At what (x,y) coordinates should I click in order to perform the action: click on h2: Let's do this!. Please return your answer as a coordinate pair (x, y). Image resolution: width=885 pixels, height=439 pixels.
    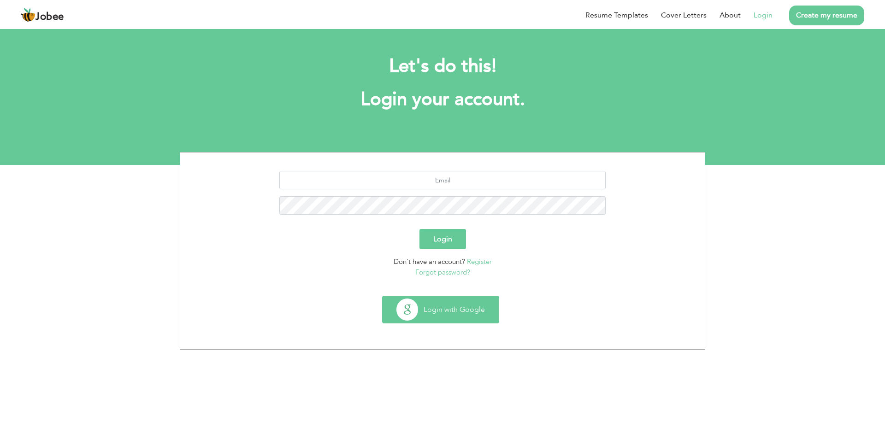
    Looking at the image, I should click on (442, 66).